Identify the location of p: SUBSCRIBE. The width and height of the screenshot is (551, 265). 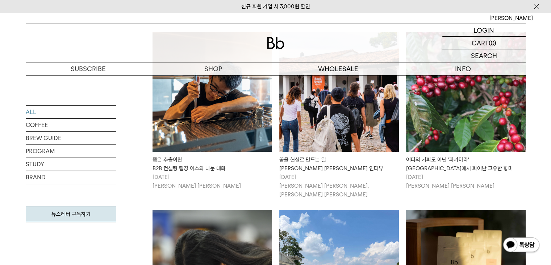
(88, 69).